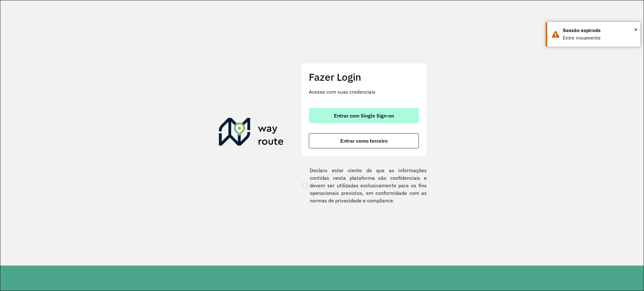 This screenshot has height=291, width=644. Describe the element at coordinates (599, 30) in the screenshot. I see `div: Sessão expirada` at that location.